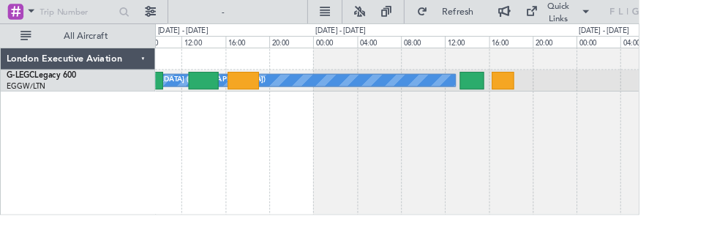  What do you see at coordinates (29, 97) in the screenshot?
I see `a: EGGW/LTN` at bounding box center [29, 97].